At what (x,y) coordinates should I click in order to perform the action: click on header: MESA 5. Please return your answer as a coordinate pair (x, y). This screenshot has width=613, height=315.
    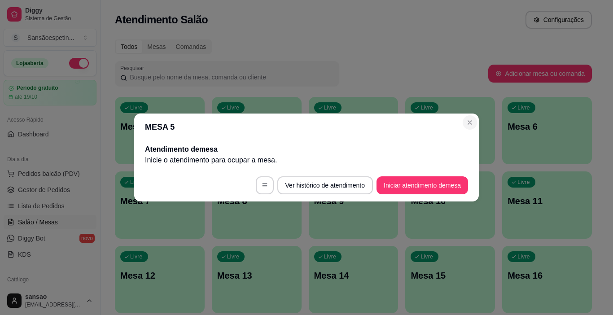
    Looking at the image, I should click on (306, 127).